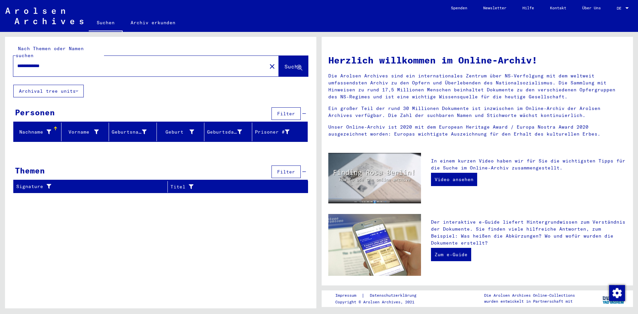 This screenshot has width=638, height=314. What do you see at coordinates (44, 16) in the screenshot?
I see `img: Arolsen_neg.svg` at bounding box center [44, 16].